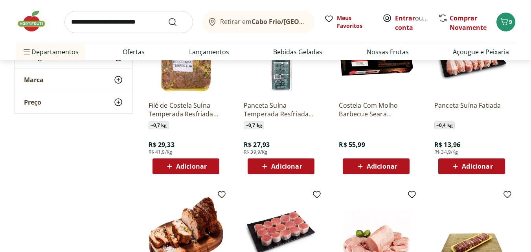  What do you see at coordinates (256, 152) in the screenshot?
I see `span: R$ 39,9/Kg` at bounding box center [256, 152].